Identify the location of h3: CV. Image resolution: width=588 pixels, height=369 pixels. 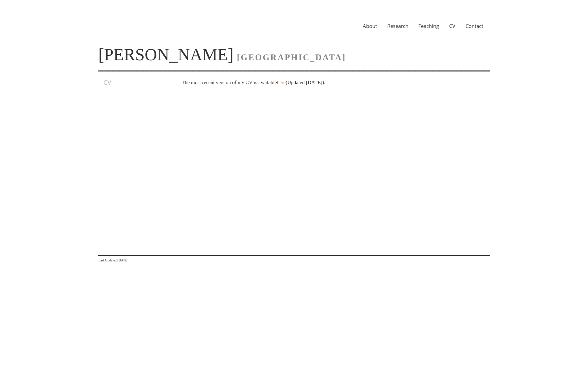
(133, 82).